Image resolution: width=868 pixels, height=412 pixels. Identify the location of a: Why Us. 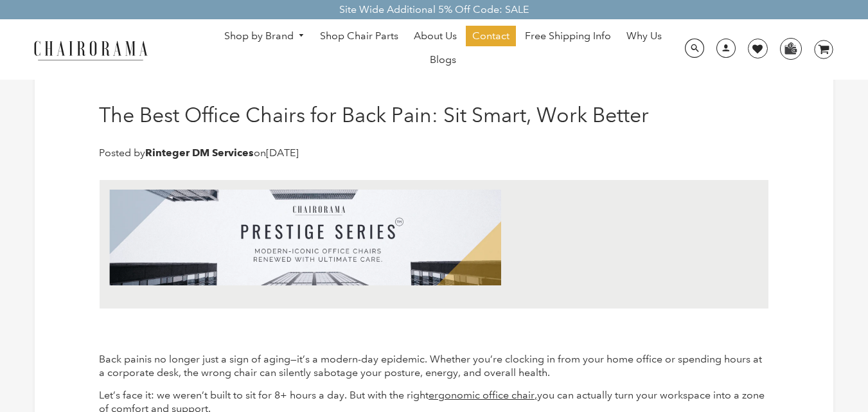
(644, 36).